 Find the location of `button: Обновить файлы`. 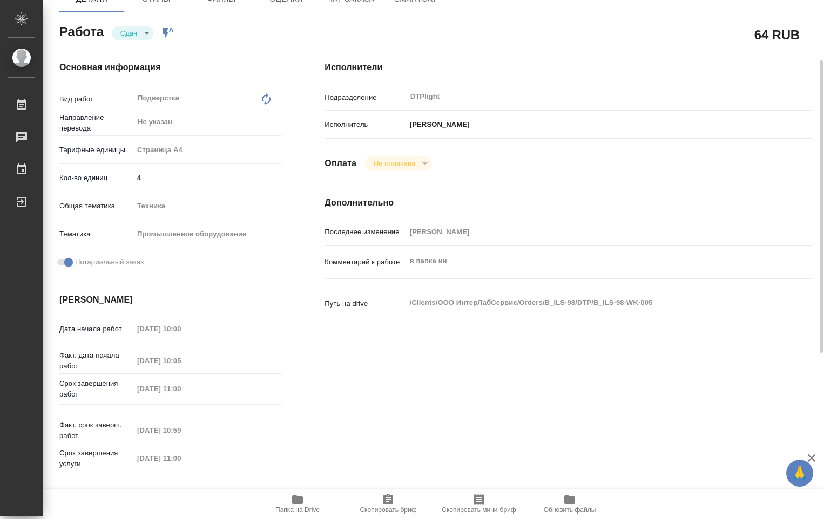

button: Обновить файлы is located at coordinates (570, 504).